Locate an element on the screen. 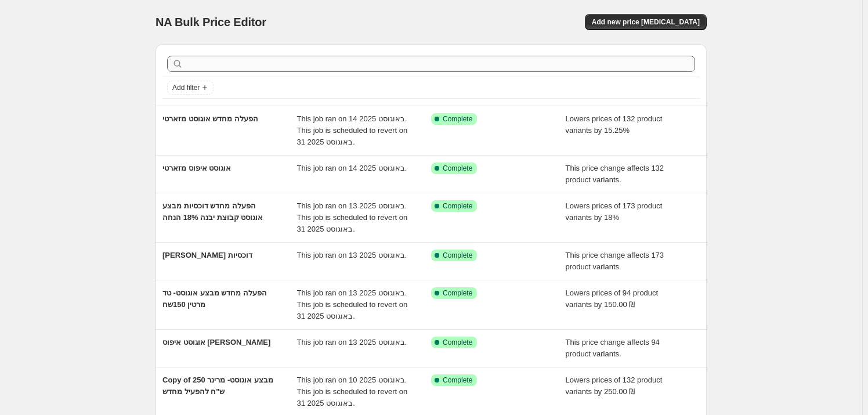 This screenshot has width=868, height=415. span: This job ran on 14 באוגוסט 2025. This job is scheduled to revert on 31 באוגוסט 2025. is located at coordinates (352, 130).